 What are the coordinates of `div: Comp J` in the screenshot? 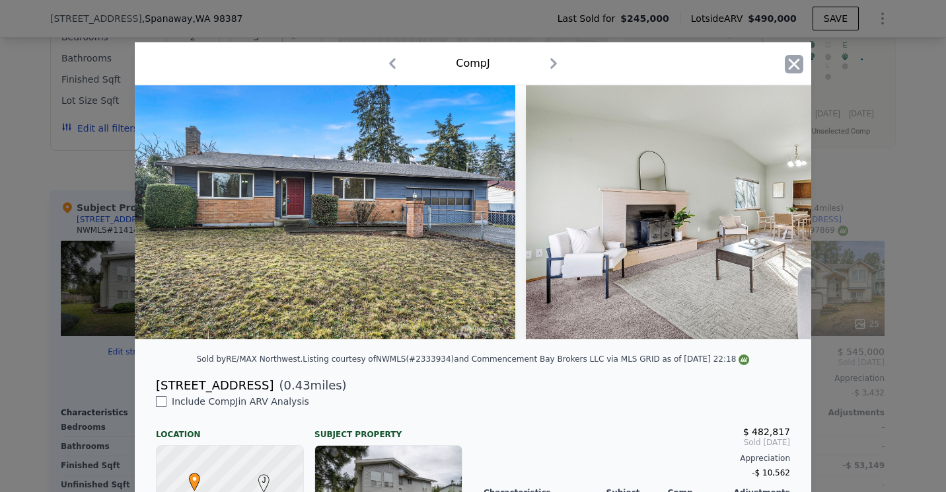 It's located at (473, 63).